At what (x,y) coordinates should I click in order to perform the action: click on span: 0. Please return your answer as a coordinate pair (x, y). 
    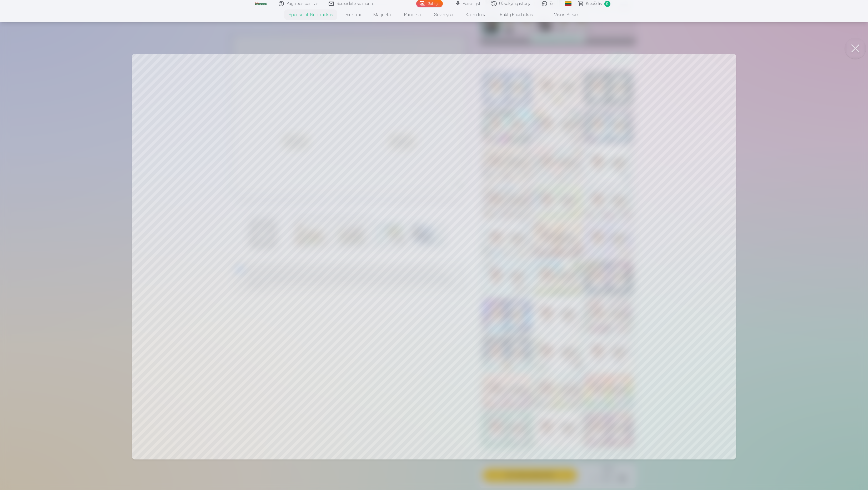
    Looking at the image, I should click on (607, 4).